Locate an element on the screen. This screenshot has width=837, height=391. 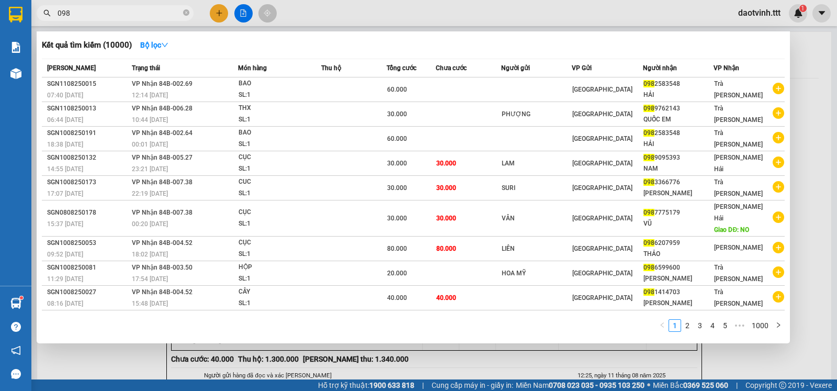
div: NAM is located at coordinates (678, 168).